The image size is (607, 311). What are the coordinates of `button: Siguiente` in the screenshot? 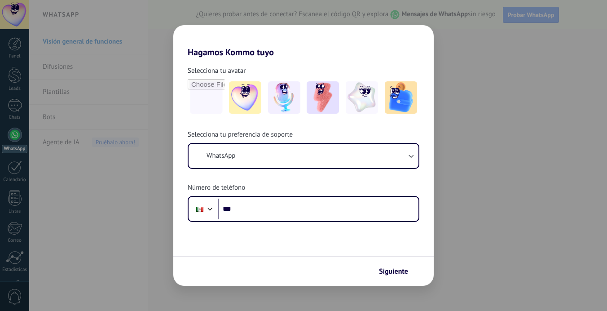 It's located at (397, 271).